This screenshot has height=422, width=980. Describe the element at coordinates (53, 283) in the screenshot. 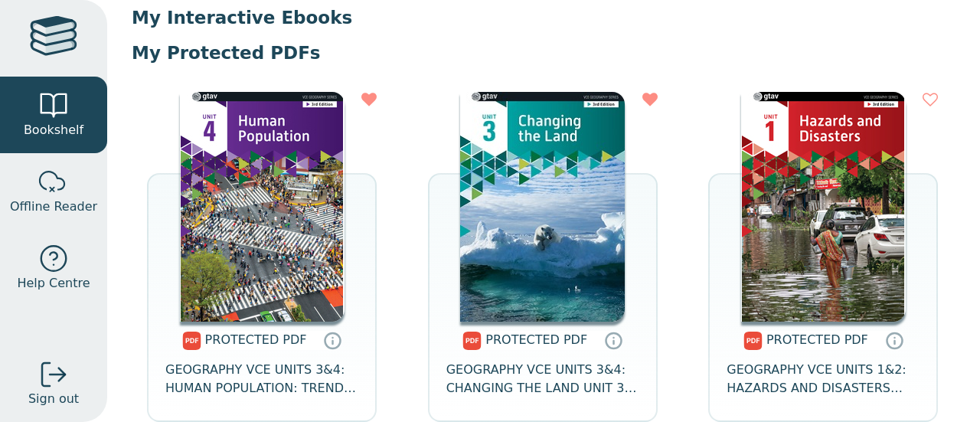

I see `span: Help Centre` at that location.